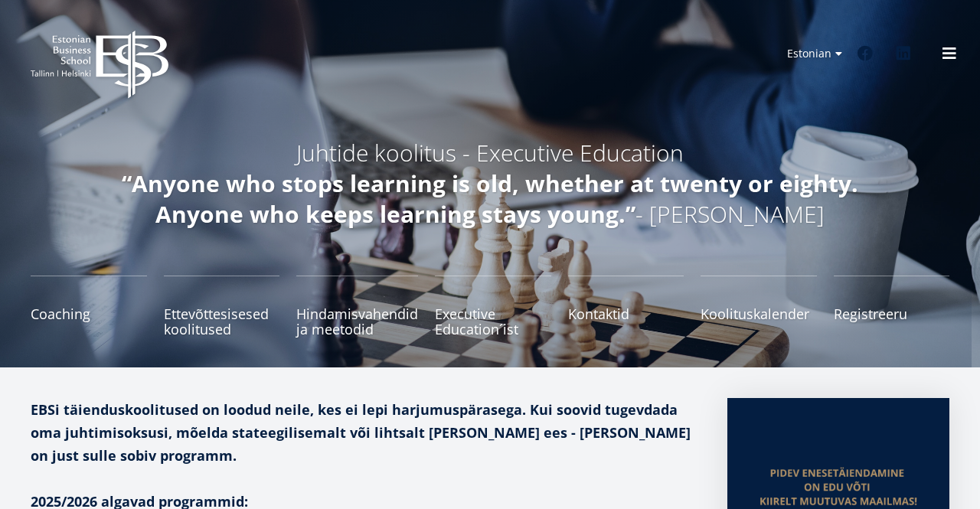  Describe the element at coordinates (626, 306) in the screenshot. I see `a: Kontaktid` at that location.